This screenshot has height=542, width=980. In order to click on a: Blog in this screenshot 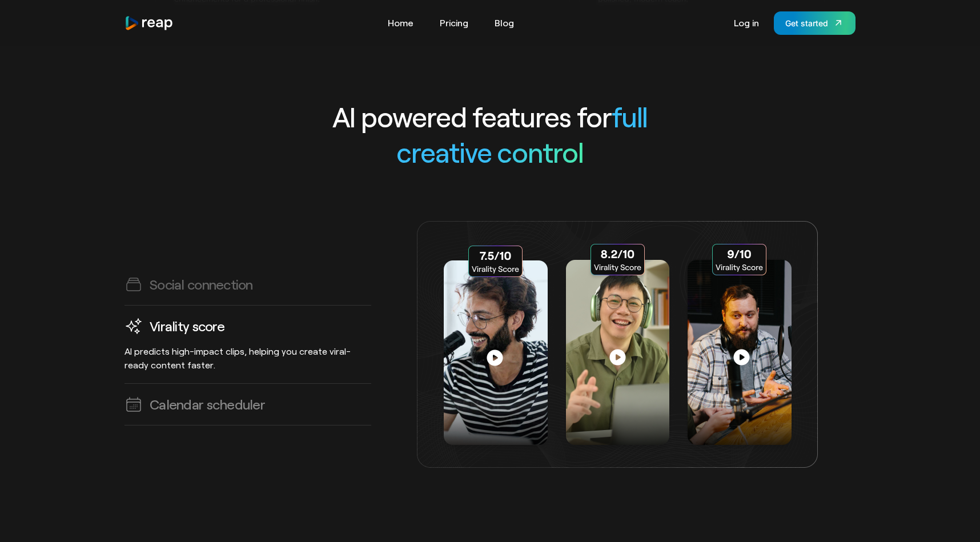, I will do `click(504, 23)`.